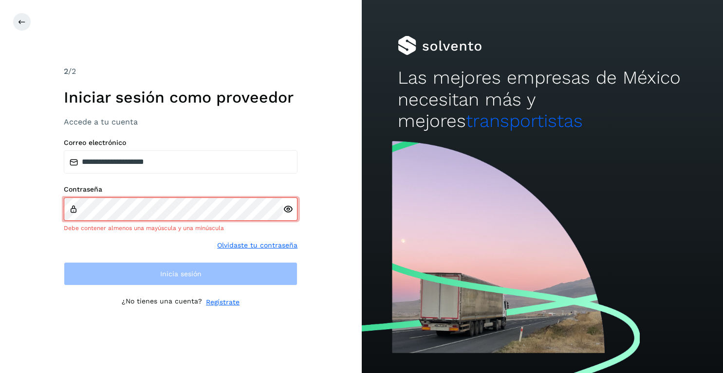  I want to click on span: transportistas, so click(524, 121).